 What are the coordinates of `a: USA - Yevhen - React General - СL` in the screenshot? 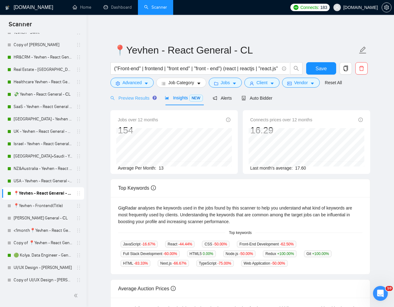 It's located at (43, 181).